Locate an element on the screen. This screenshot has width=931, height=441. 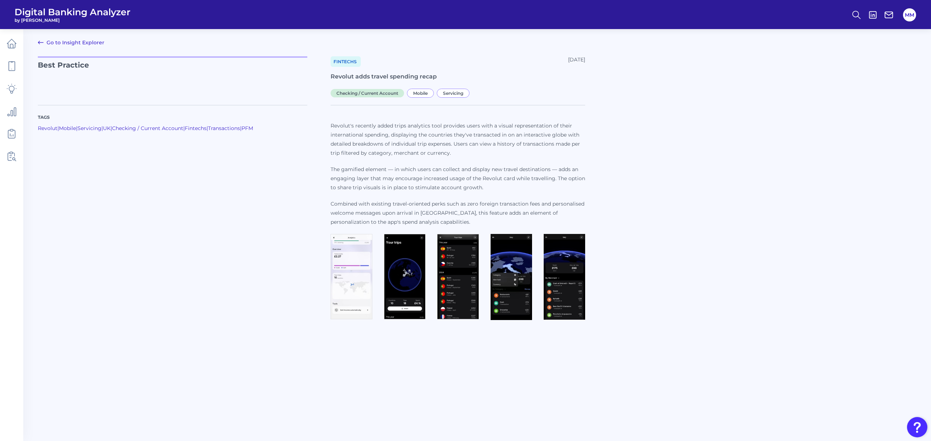
button: Open Resource Center is located at coordinates (917, 428).